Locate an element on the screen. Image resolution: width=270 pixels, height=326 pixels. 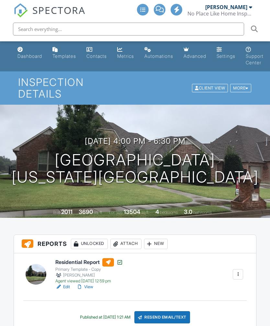
a: Templates is located at coordinates (64, 53).